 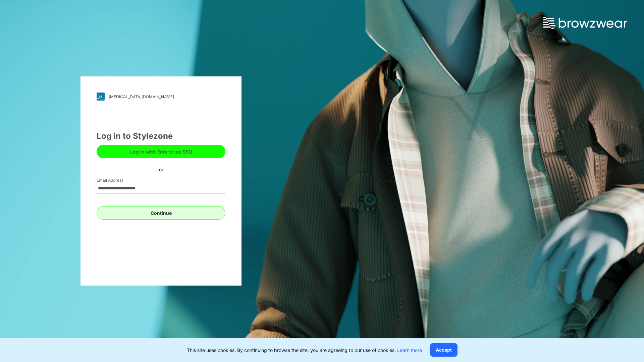 What do you see at coordinates (161, 136) in the screenshot?
I see `div: Log in to Stylezone` at bounding box center [161, 136].